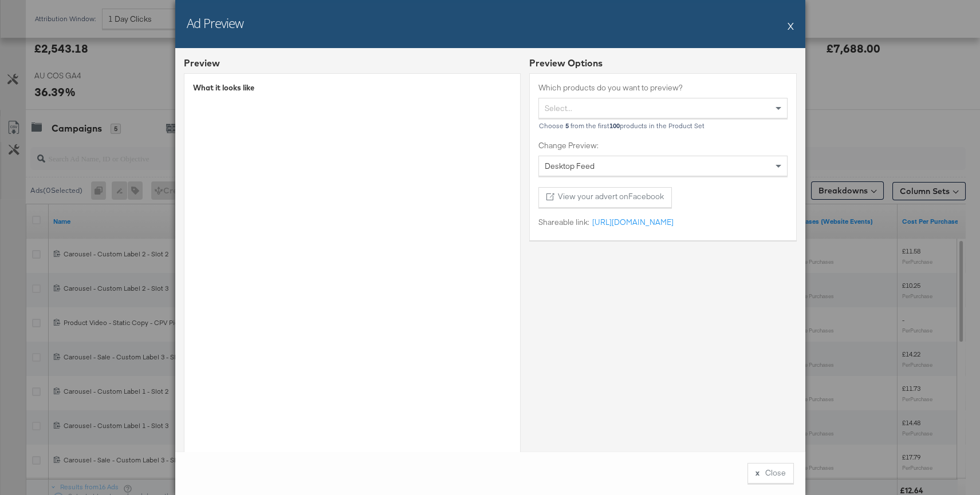  Describe the element at coordinates (791, 26) in the screenshot. I see `button: X` at that location.